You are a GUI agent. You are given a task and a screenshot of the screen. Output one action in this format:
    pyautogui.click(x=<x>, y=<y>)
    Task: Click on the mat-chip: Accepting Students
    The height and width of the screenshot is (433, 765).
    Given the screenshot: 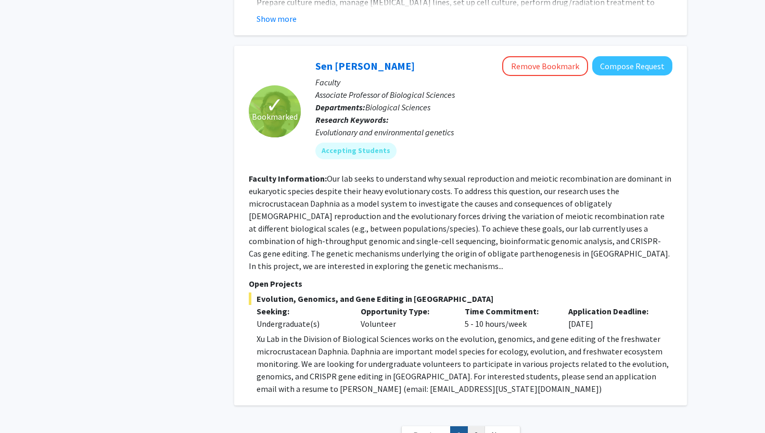 What is the action you would take?
    pyautogui.click(x=356, y=151)
    